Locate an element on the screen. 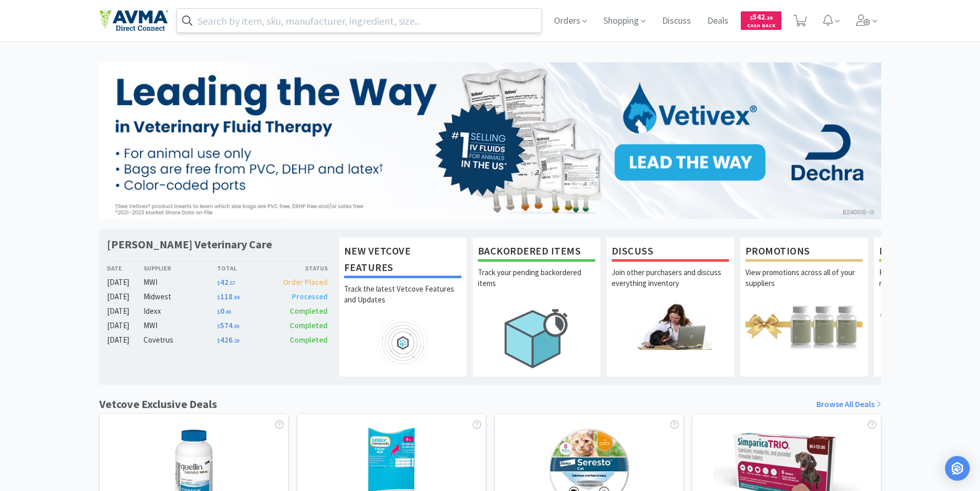 The image size is (980, 491). h1: Backordered Items is located at coordinates (537, 252).